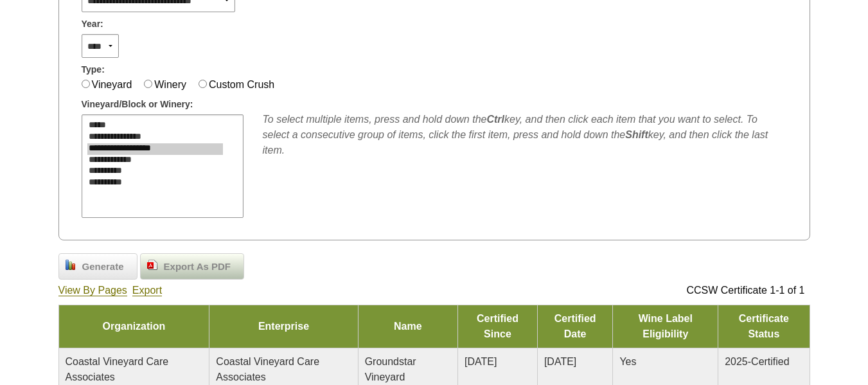 This screenshot has width=868, height=385. What do you see at coordinates (391, 369) in the screenshot?
I see `span: Groundstar Vineyard` at bounding box center [391, 369].